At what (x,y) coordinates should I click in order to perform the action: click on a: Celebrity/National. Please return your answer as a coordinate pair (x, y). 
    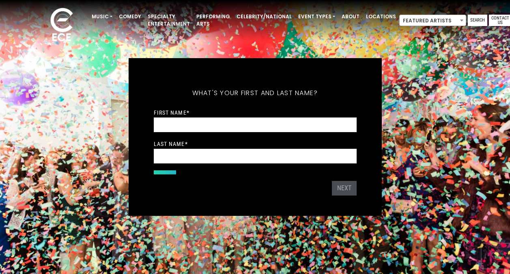
    Looking at the image, I should click on (264, 17).